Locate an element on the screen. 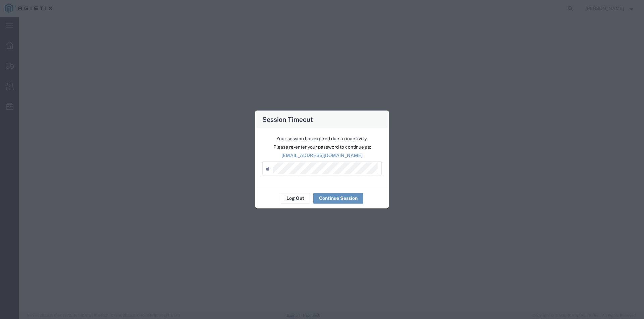 Image resolution: width=644 pixels, height=319 pixels. p: Your session has expired due to inactivity. is located at coordinates (322, 138).